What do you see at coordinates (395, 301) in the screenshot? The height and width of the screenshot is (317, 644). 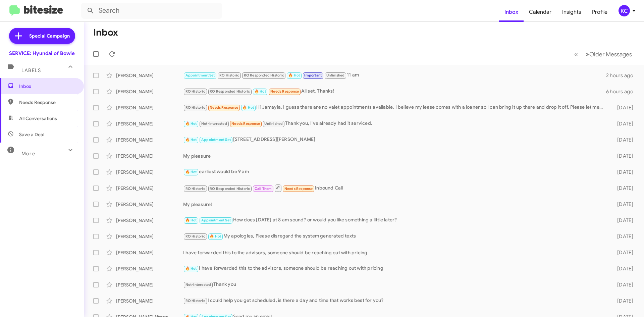 I see `div: I could help you get scheduled, is there a day and time that works best for you?` at bounding box center [395, 301].